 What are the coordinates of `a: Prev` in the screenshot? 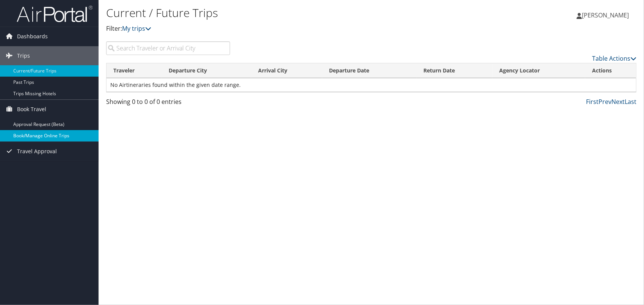 It's located at (605, 102).